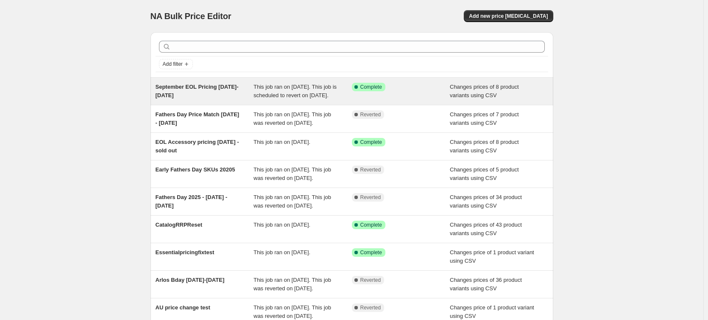 This screenshot has width=708, height=320. I want to click on span: NA Bulk Price Editor, so click(191, 16).